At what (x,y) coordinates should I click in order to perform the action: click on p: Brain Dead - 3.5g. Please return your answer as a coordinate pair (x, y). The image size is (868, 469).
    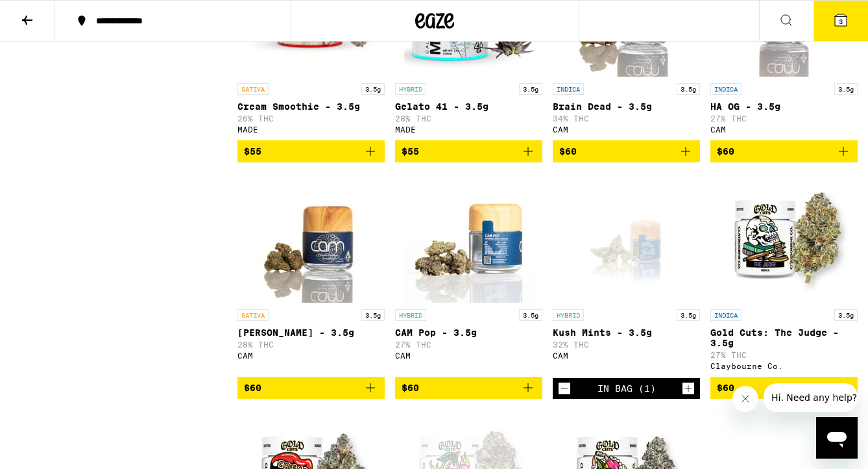
    Looking at the image, I should click on (626, 107).